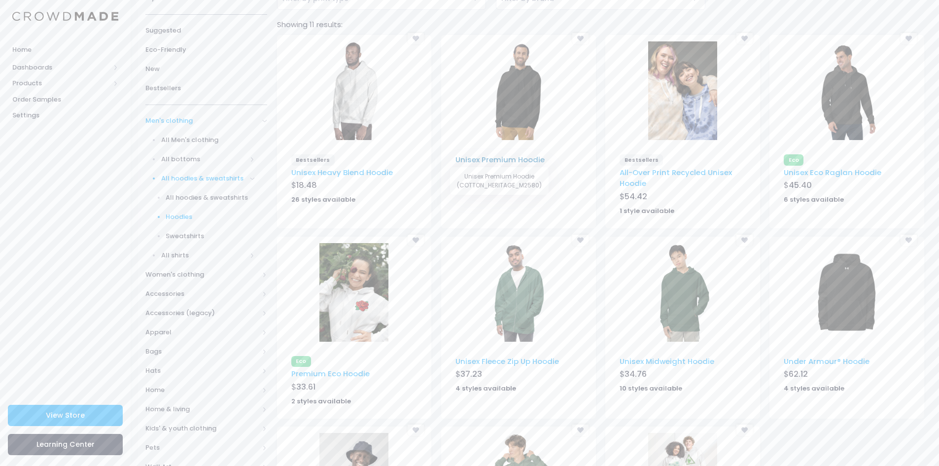 The image size is (939, 466). Describe the element at coordinates (65, 100) in the screenshot. I see `span: Order Samples` at that location.